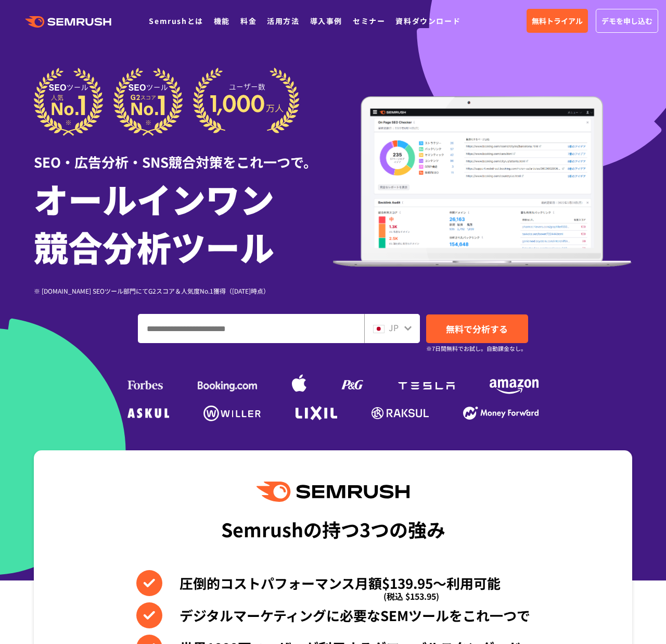  I want to click on span: デモを申し込む, so click(627, 21).